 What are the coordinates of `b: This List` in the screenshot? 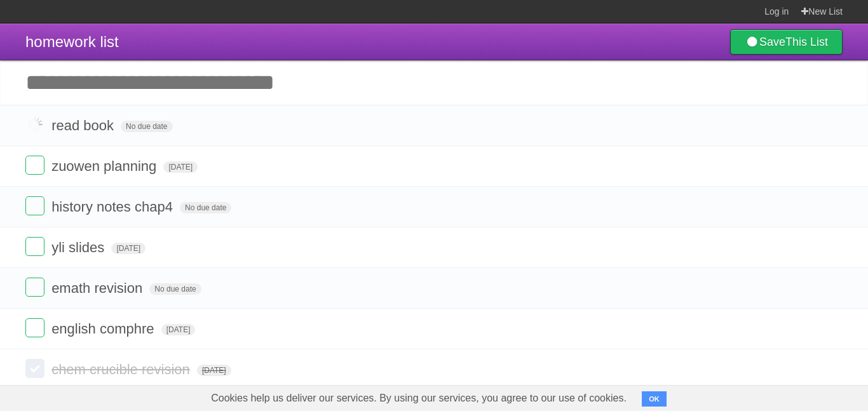 It's located at (806, 42).